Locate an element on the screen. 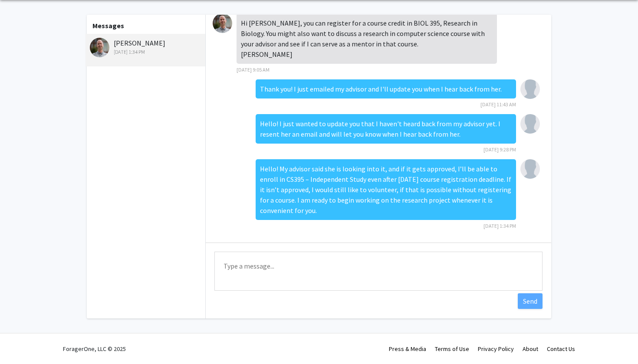 This screenshot has height=364, width=638. a: About is located at coordinates (531, 349).